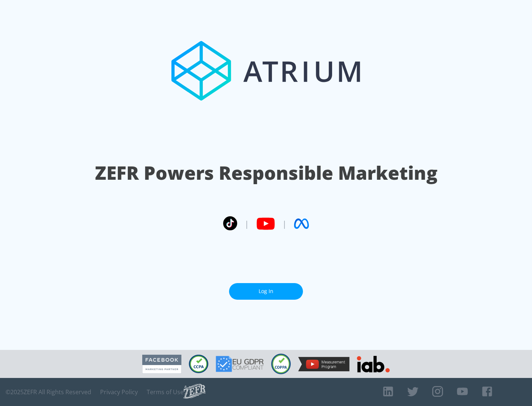 This screenshot has height=406, width=532. I want to click on a: Log In, so click(266, 291).